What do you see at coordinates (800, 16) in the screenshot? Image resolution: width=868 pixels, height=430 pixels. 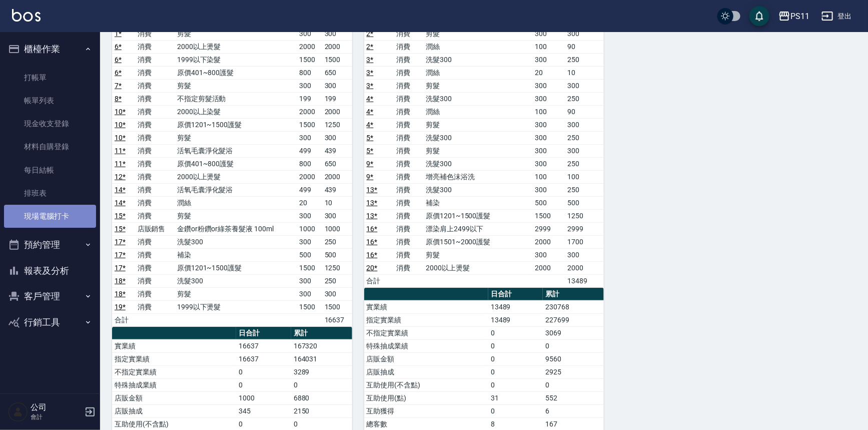 I see `div: PS11` at bounding box center [800, 16].